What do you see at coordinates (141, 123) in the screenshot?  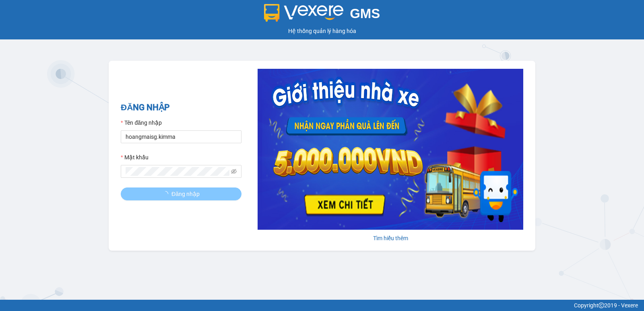 I see `label: Tên đăng nhập` at bounding box center [141, 123].